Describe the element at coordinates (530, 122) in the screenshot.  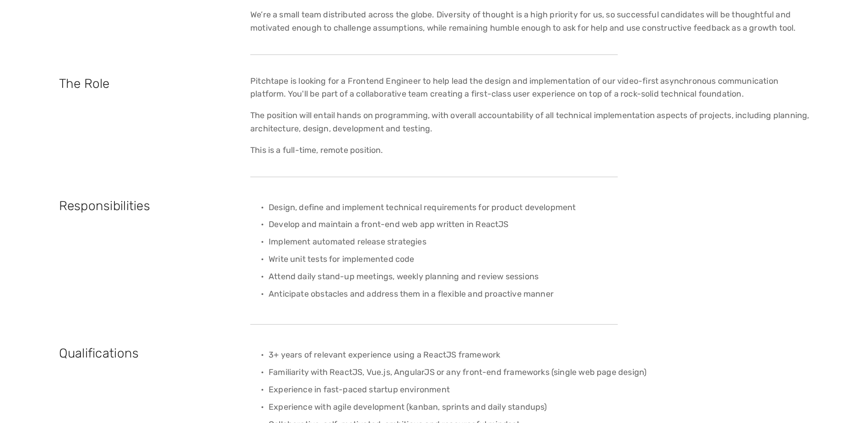
I see `p: The position will entail hands on programming, with overall accountability of all technical imple...` at that location.